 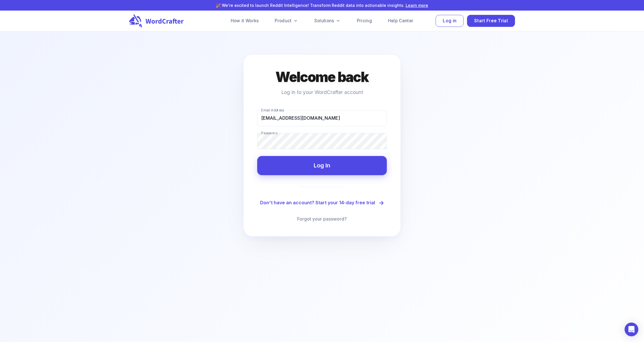 I want to click on span: Start Free Trial, so click(x=491, y=21).